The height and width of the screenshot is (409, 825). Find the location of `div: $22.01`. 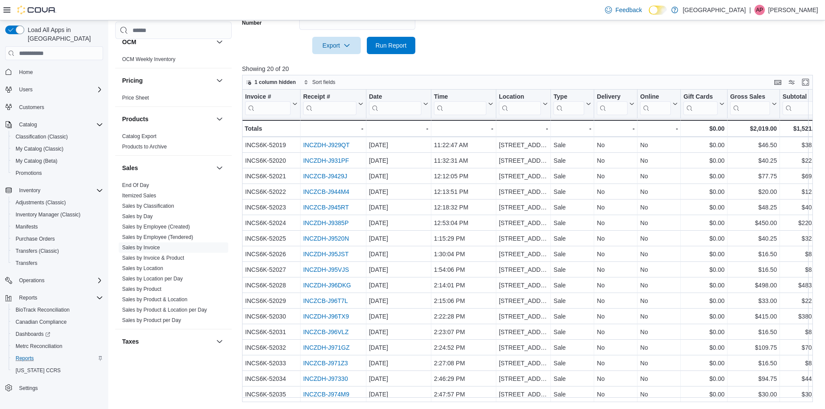

div: $22.01 is located at coordinates (801, 161).